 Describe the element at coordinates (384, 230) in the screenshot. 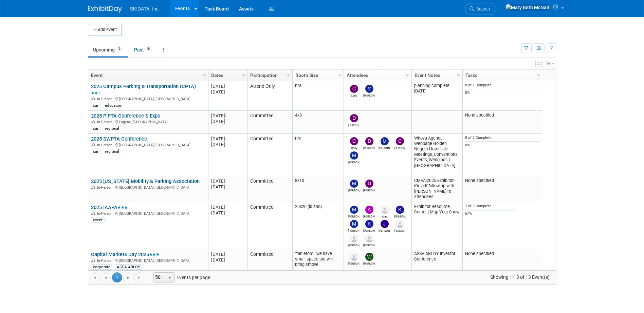

I see `div: John Keefe` at that location.